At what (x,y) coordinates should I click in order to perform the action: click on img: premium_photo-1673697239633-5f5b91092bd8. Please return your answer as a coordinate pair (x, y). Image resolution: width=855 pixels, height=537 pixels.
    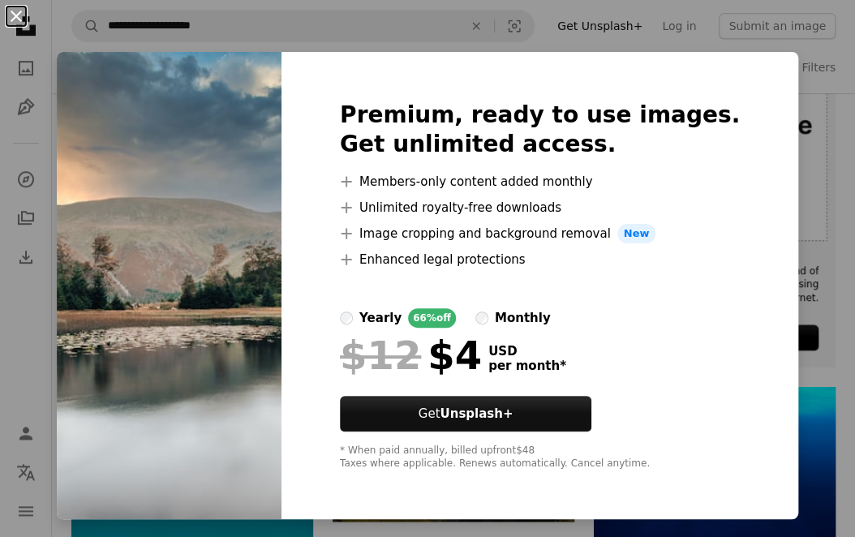
    Looking at the image, I should click on (169, 286).